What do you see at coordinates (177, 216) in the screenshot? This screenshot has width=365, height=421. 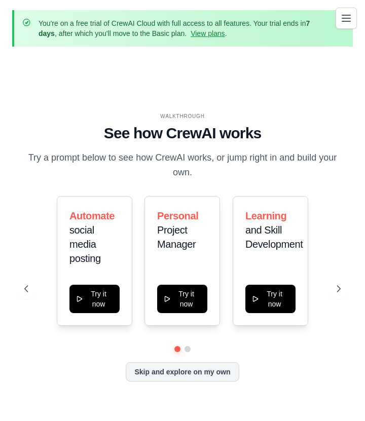 I see `span: Personal` at bounding box center [177, 216].